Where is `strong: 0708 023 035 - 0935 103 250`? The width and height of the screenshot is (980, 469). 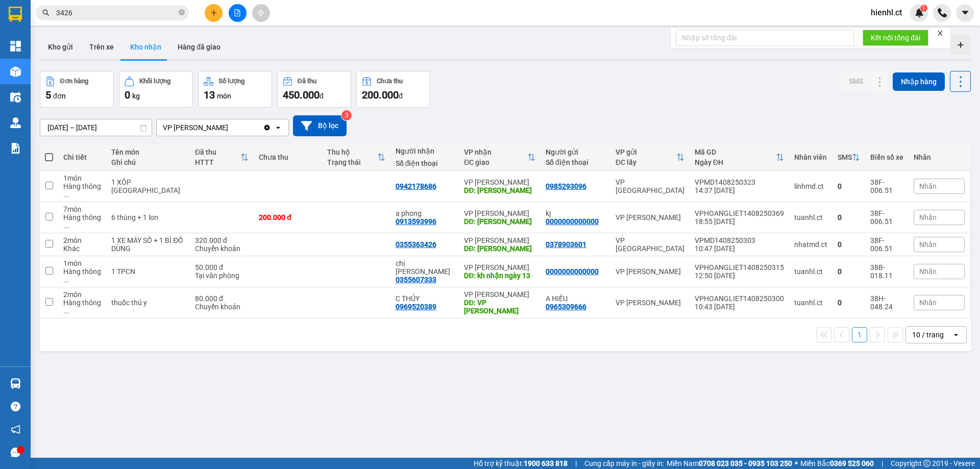
strong: 0708 023 035 - 0935 103 250 is located at coordinates (745, 464).